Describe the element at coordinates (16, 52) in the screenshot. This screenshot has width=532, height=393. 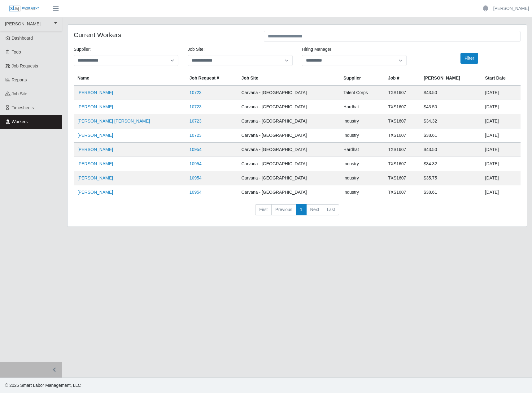
I see `span: Todo` at that location.